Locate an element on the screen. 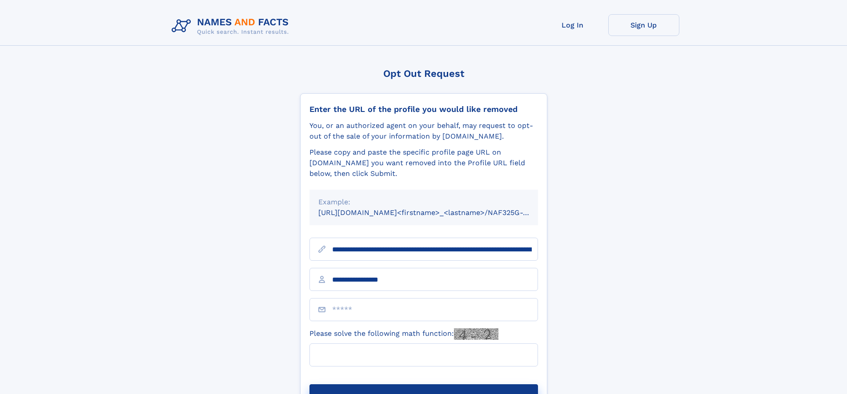 This screenshot has width=847, height=394. div: Example: is located at coordinates (424, 202).